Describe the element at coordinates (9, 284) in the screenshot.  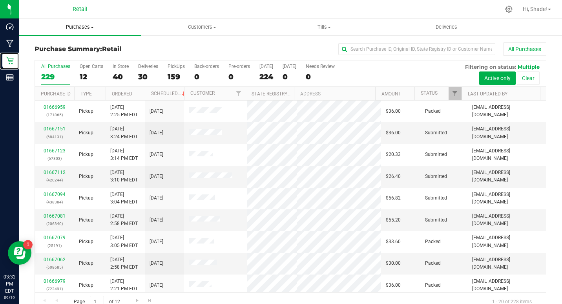
I see `p: 03:32 PM EDT` at that location.